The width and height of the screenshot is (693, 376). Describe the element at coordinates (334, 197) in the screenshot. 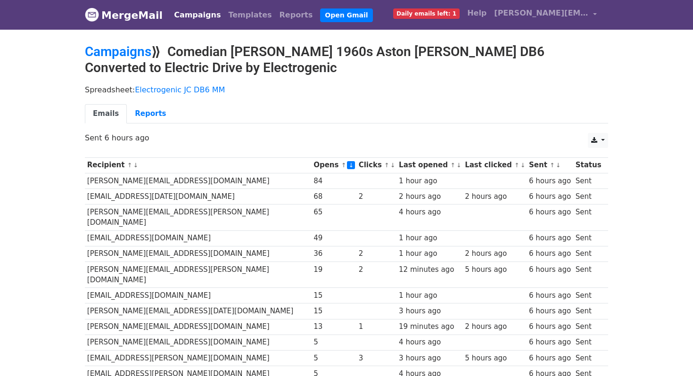

I see `div: 68` at that location.